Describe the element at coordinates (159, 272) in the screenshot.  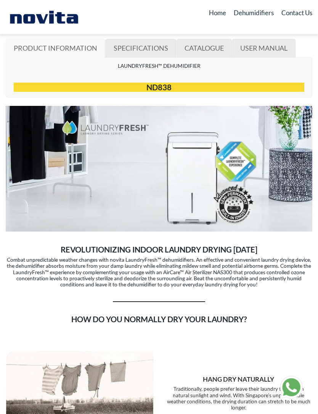
I see `span: Combat unpredictable weather changes with novita LaundryFresh™ dehumidifiers. An effective and co...` at that location.